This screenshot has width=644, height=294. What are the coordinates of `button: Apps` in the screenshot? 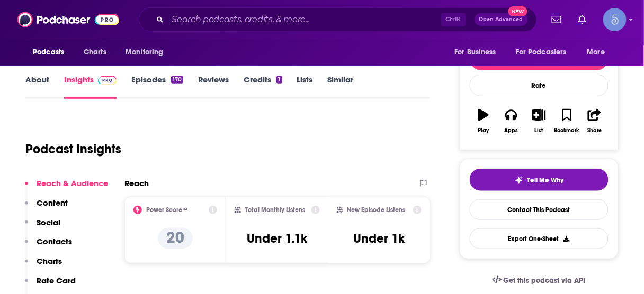 It's located at (511, 122).